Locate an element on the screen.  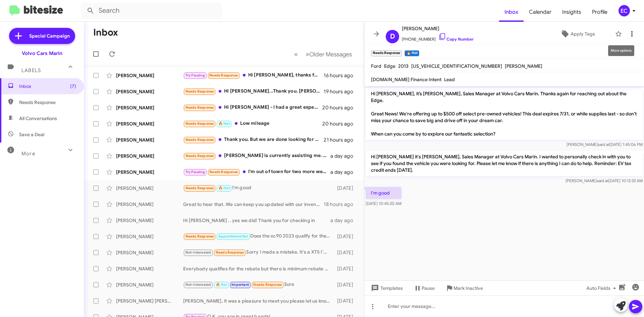
div: EC is located at coordinates (624, 11).